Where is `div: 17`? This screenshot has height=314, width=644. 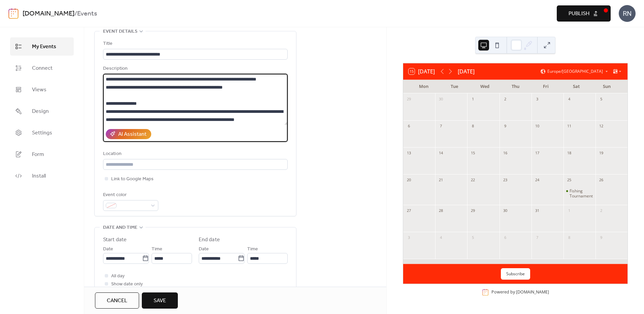
div: 17 is located at coordinates (537, 153).